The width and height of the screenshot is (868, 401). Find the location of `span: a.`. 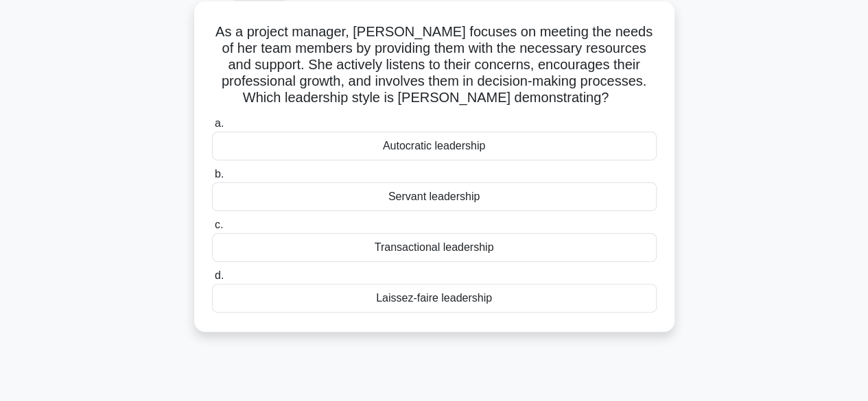

span: a. is located at coordinates (219, 123).